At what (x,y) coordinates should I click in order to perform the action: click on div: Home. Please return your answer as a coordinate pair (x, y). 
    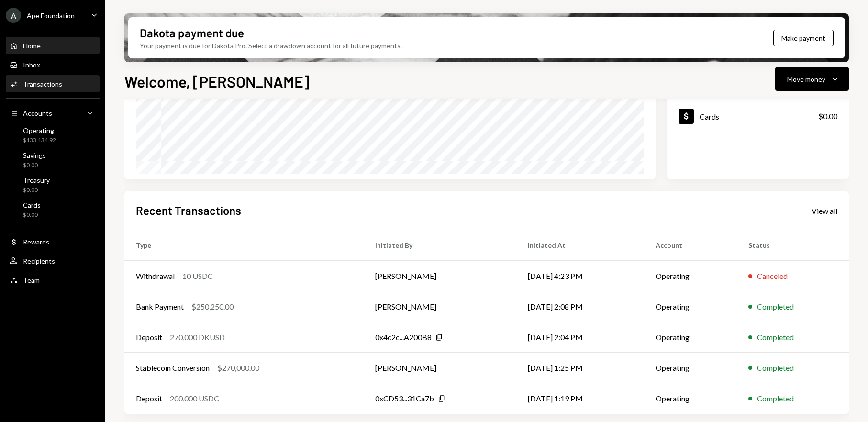
    Looking at the image, I should click on (32, 45).